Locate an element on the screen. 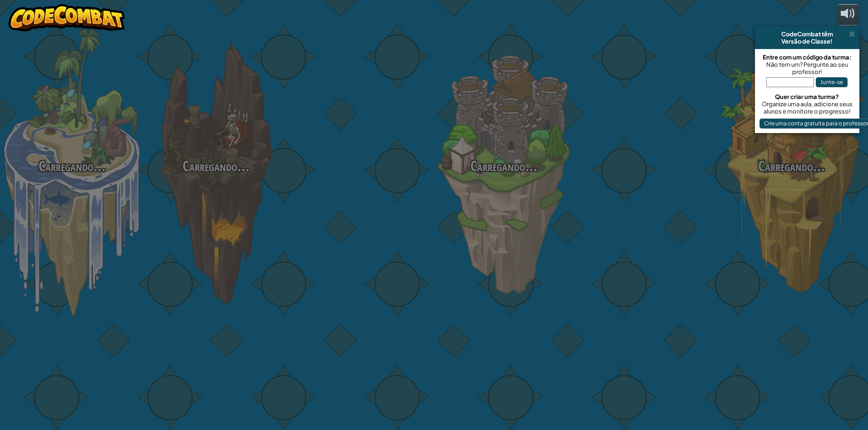  div: CodeCombat têm is located at coordinates (807, 34).